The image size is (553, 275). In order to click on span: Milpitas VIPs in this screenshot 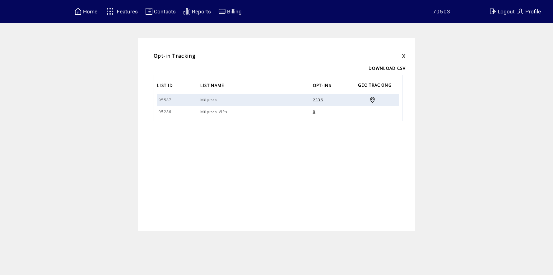, I will do `click(215, 111)`.